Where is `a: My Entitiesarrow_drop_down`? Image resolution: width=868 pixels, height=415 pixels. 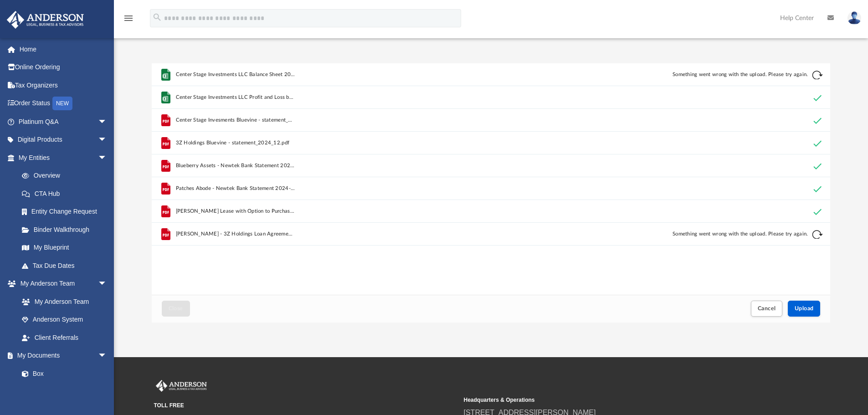
a: My Entitiesarrow_drop_down is located at coordinates (64, 157).